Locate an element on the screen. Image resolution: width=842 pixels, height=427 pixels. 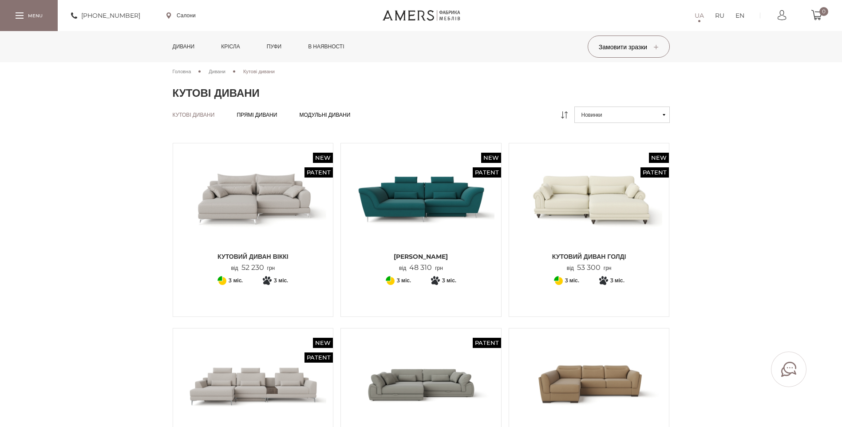
a: Головна is located at coordinates (182, 71).